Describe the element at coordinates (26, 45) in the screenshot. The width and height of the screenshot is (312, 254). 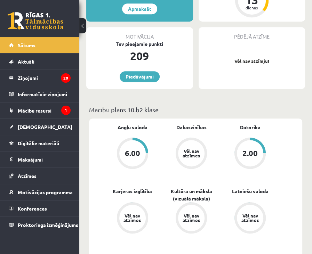
I see `span: Sākums` at that location.